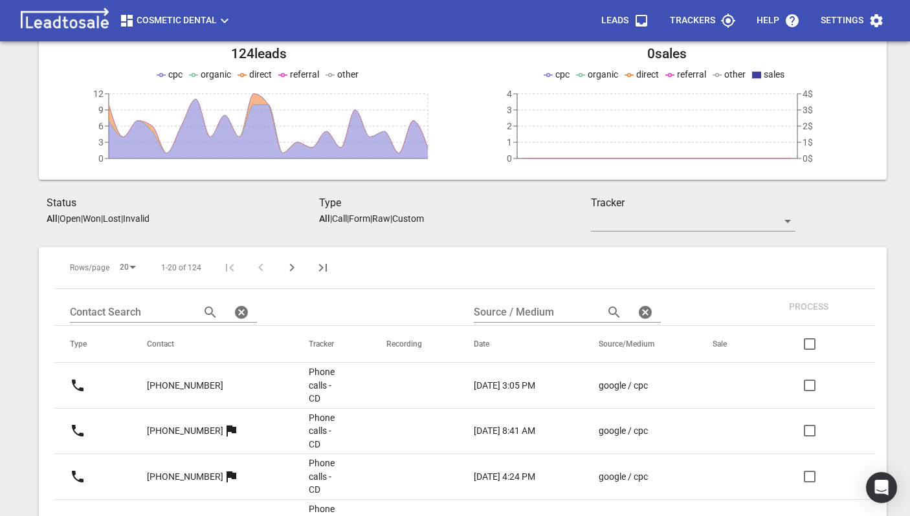 This screenshot has width=910, height=516. Describe the element at coordinates (181, 268) in the screenshot. I see `span: 1-20 of 124` at that location.